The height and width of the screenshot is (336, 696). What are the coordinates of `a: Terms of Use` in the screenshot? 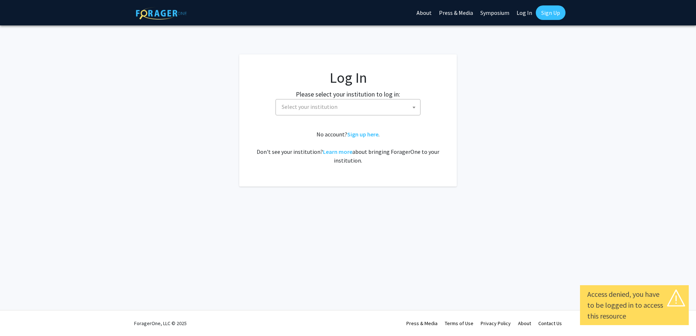 It's located at (459, 323).